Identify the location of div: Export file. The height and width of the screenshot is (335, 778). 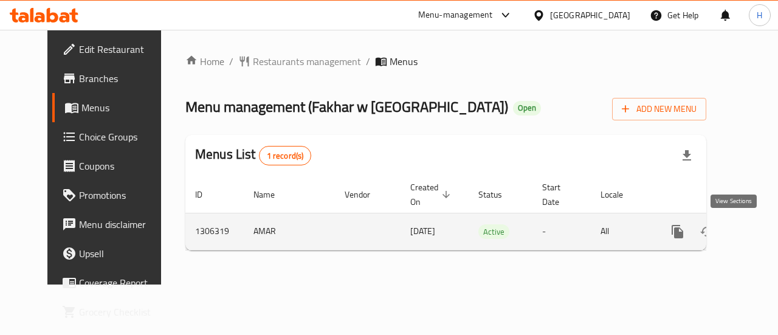
(687, 156).